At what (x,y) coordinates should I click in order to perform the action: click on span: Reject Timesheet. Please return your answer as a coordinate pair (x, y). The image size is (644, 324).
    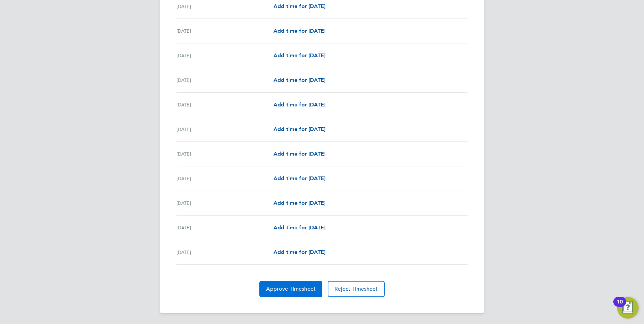
    Looking at the image, I should click on (356, 289).